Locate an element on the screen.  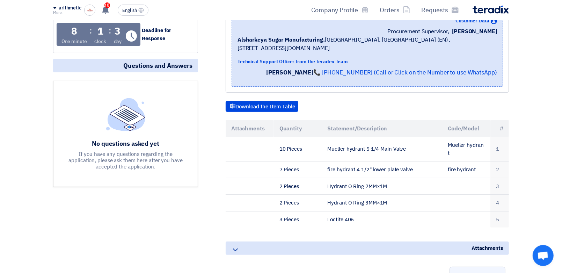
b: Alsharkeya Sugar Manufacturing, is located at coordinates (281, 40).